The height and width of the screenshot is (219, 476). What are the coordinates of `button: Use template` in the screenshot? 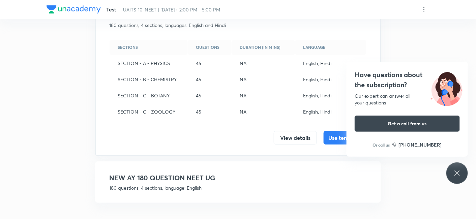 It's located at (345, 138).